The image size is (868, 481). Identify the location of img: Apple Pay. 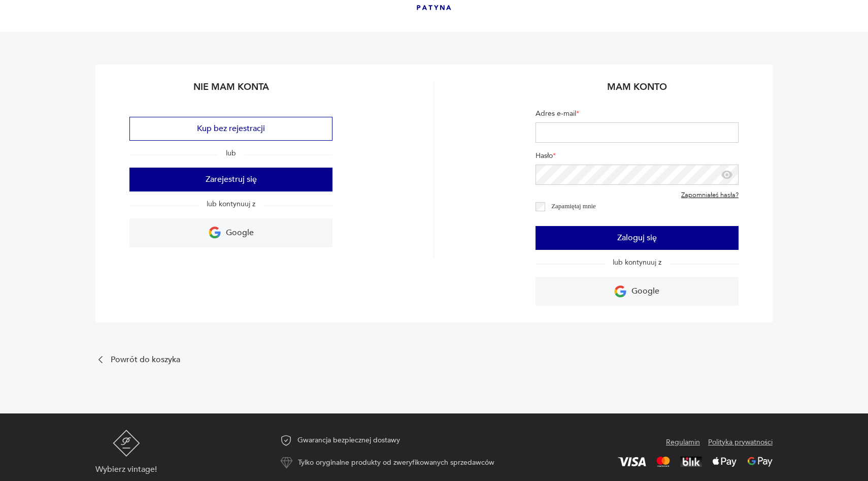
(724, 462).